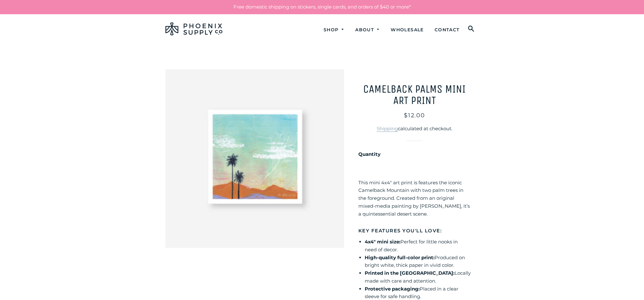 This screenshot has width=644, height=300. What do you see at coordinates (414, 129) in the screenshot?
I see `div: calculated at checkout.` at bounding box center [414, 129].